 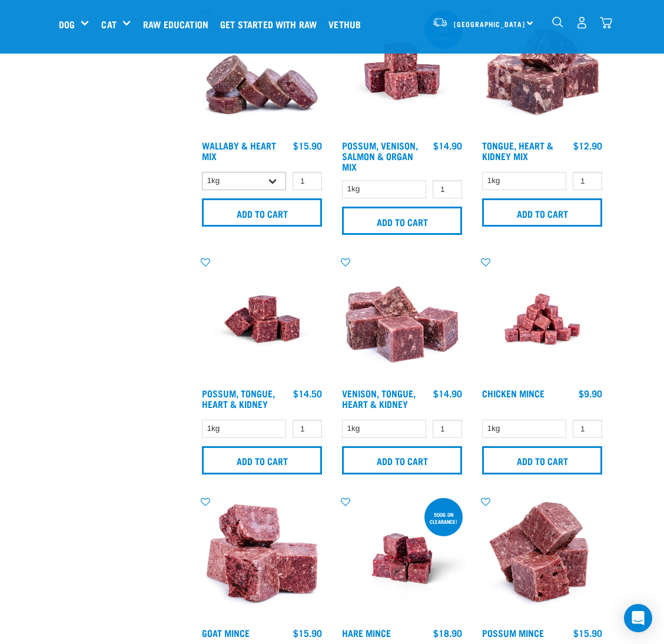 I want to click on a: Possum, Venison, Salmon & Organ Mix, so click(x=379, y=155).